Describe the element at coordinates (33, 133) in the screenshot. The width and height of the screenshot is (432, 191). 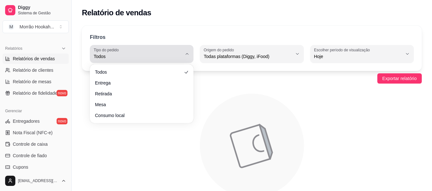
I see `span: Nota Fiscal (NFC-e)` at that location.